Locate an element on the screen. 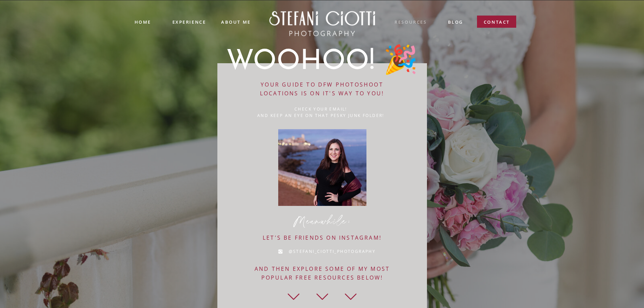 This screenshot has height=308, width=644. nav: experience is located at coordinates (189, 21).